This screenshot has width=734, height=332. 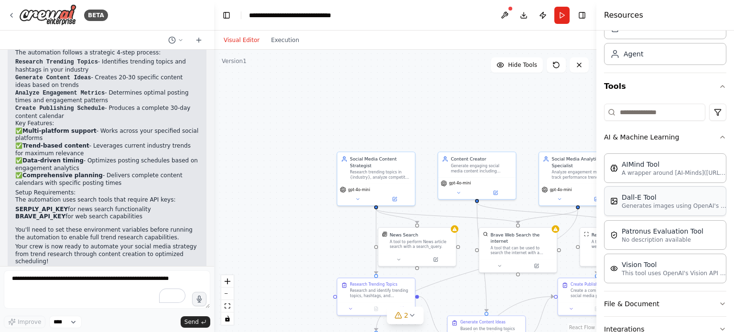 I want to click on code: Create Publishing Schedule, so click(x=60, y=108).